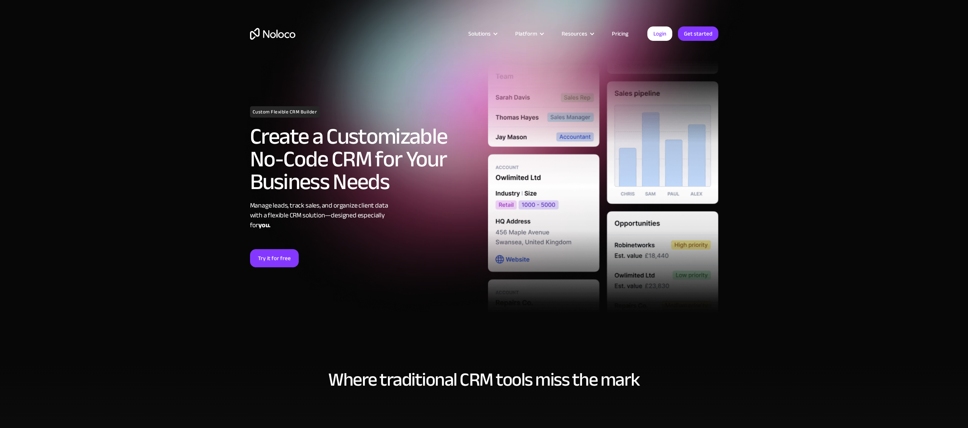 The image size is (968, 428). I want to click on a: Login, so click(660, 34).